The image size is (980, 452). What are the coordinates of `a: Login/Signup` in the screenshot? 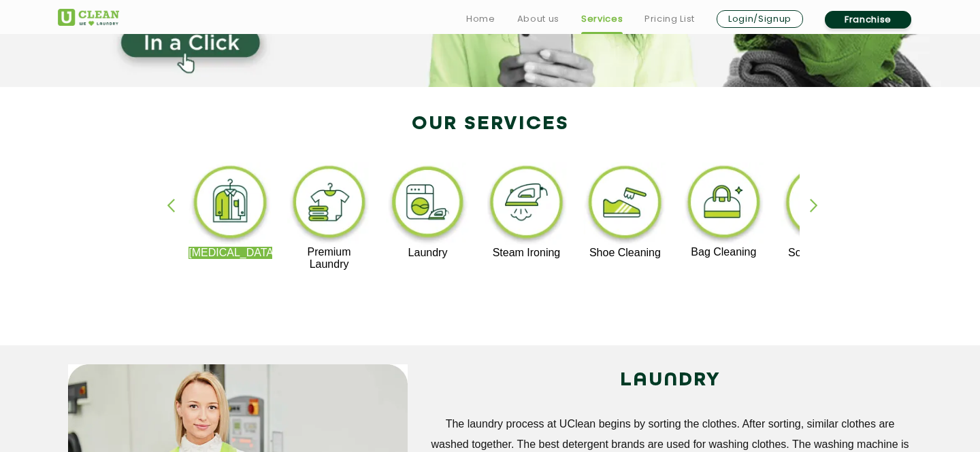 It's located at (759, 19).